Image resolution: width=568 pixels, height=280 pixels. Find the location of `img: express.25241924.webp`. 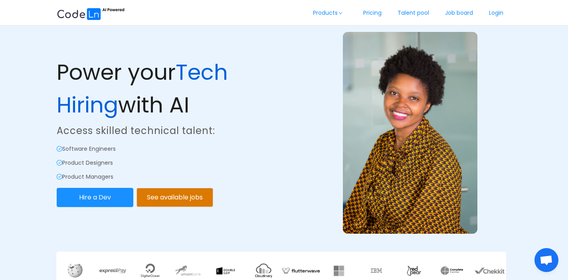

img: express.25241924.webp is located at coordinates (113, 271).